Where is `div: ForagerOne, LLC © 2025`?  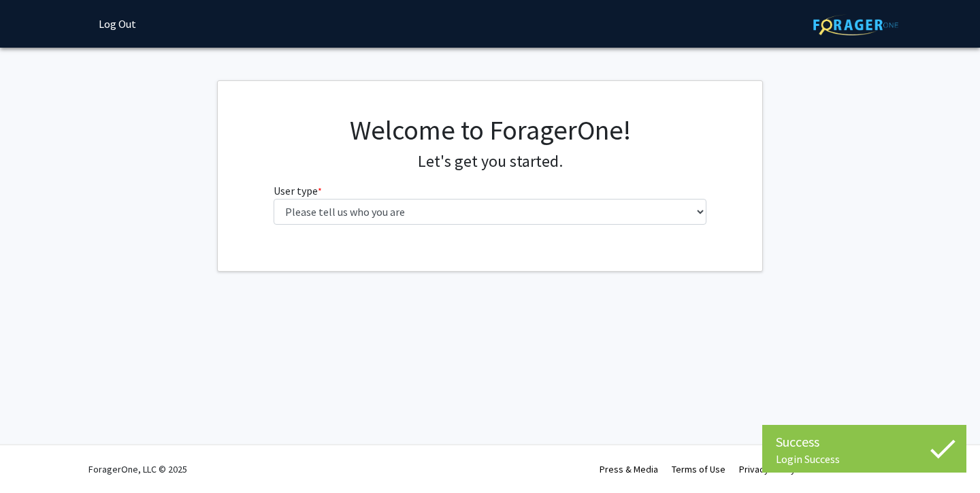
div: ForagerOne, LLC © 2025 is located at coordinates (137, 469).